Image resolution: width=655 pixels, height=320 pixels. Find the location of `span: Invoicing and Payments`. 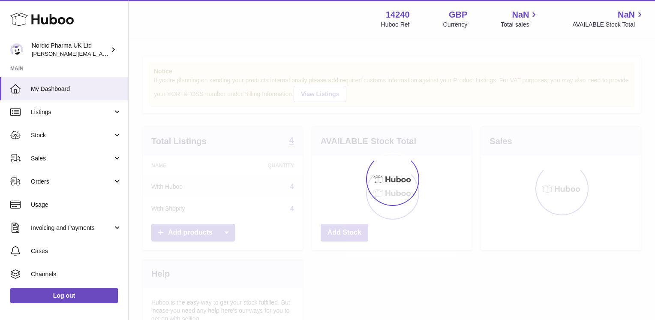

span: Invoicing and Payments is located at coordinates (72, 228).